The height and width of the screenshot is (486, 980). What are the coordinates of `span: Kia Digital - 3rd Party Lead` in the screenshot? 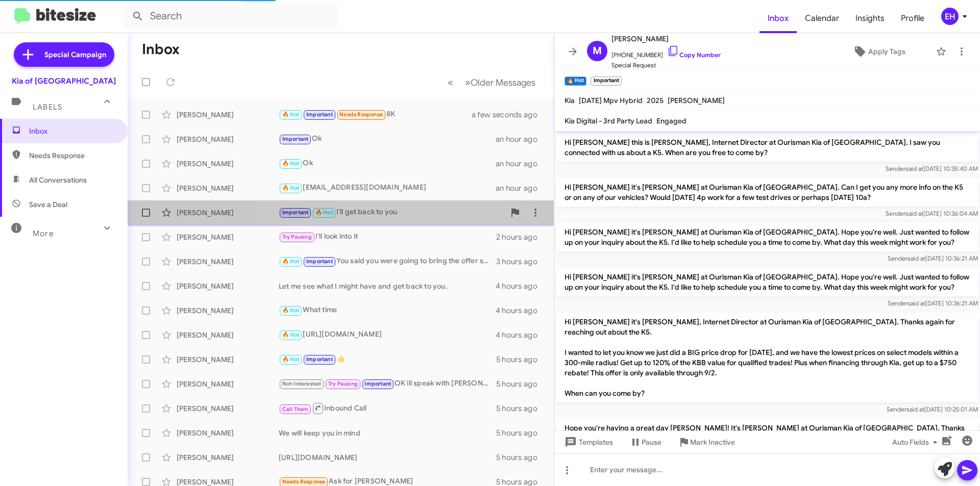 It's located at (608, 121).